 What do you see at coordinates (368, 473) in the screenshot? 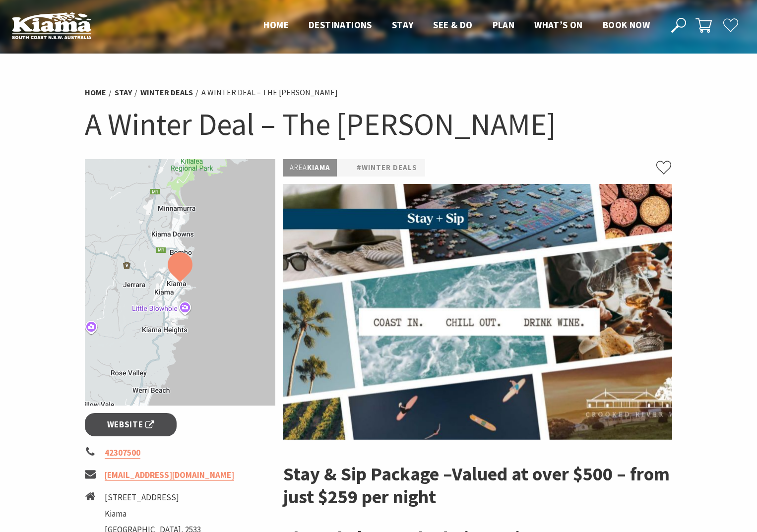
I see `strong: Stay & Sip Package –` at bounding box center [368, 473].